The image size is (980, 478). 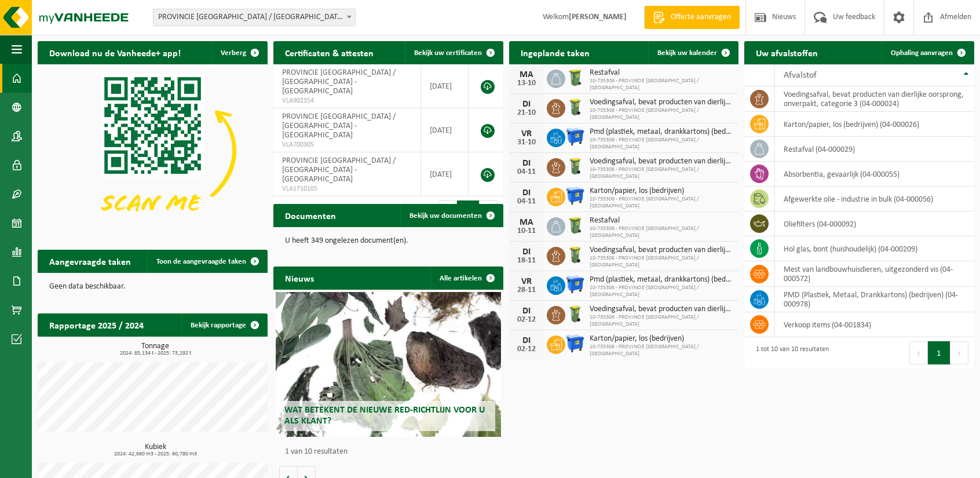 What do you see at coordinates (555, 52) in the screenshot?
I see `h2: Ingeplande taken` at bounding box center [555, 52].